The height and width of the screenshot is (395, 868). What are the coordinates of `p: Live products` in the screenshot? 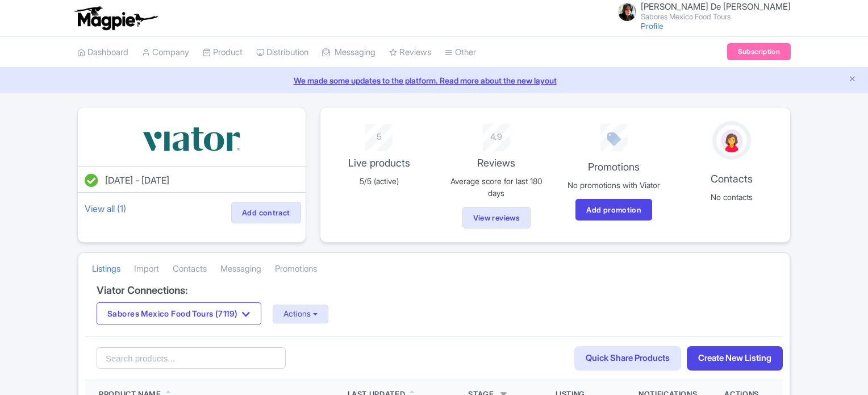 It's located at (379, 162).